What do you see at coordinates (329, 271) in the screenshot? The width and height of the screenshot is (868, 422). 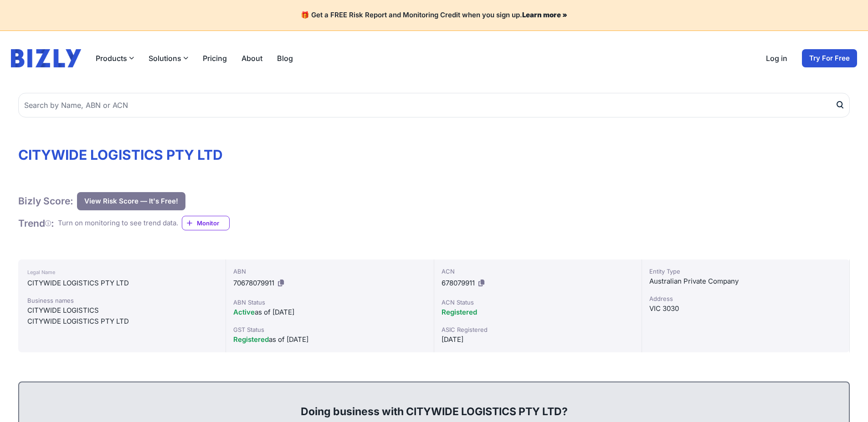 I see `div: ABN` at bounding box center [329, 271].